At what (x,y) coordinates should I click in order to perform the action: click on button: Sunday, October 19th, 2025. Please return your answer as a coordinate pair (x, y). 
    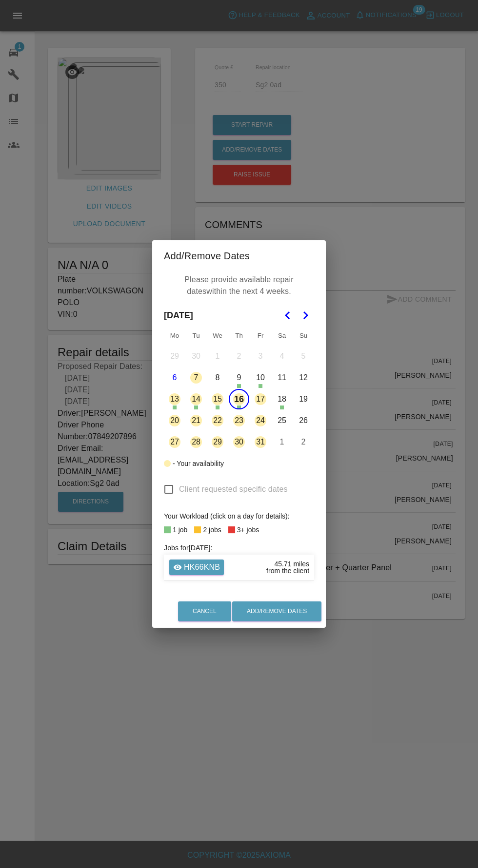
    Looking at the image, I should click on (303, 399).